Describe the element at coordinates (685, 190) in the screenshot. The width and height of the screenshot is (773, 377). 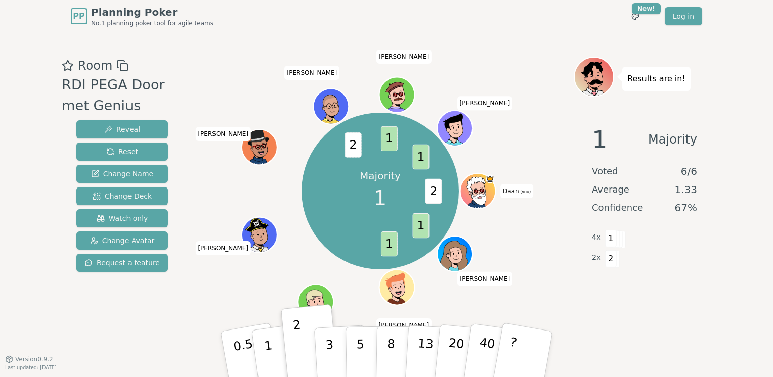
I see `span: 1.33` at that location.